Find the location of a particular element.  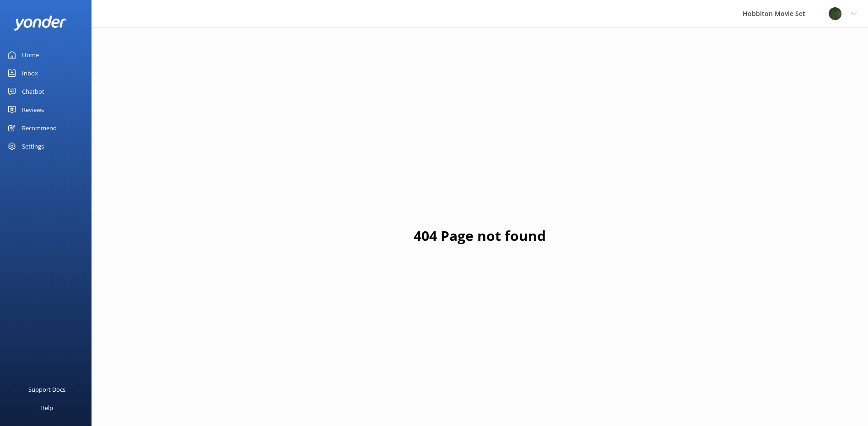

img: yonder-white-logo.png is located at coordinates (40, 23).